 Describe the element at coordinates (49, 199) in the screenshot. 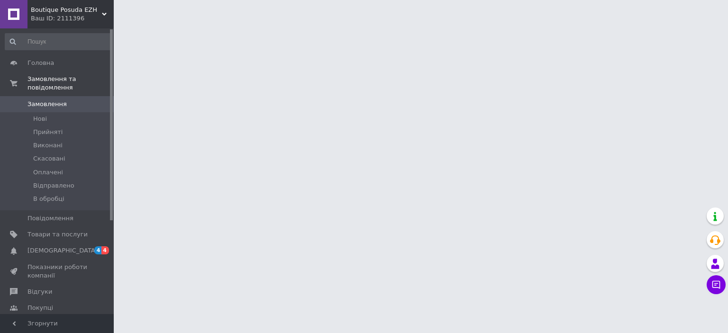

I see `span: В обробці` at that location.